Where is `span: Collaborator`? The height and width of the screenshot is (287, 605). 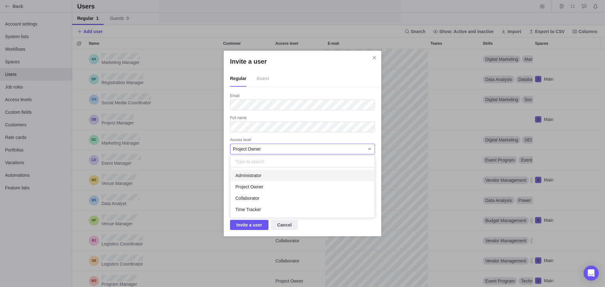 span: Collaborator is located at coordinates (247, 198).